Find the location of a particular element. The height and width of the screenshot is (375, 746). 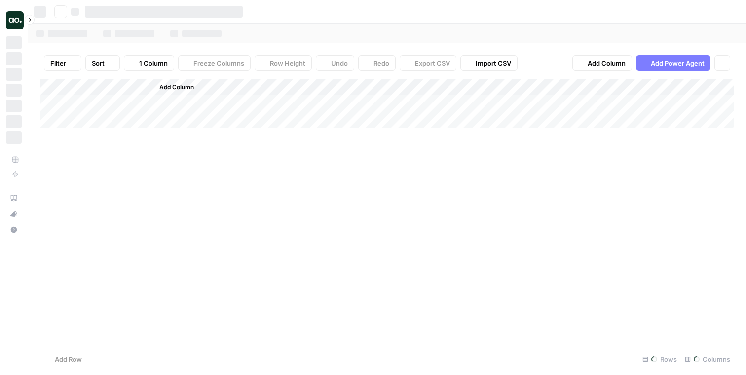

button: Filter is located at coordinates (63, 63).